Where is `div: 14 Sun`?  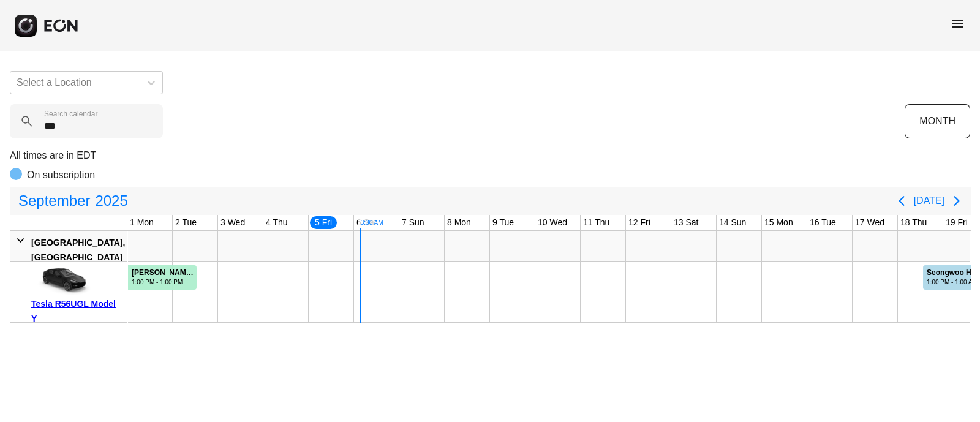
div: 14 Sun is located at coordinates (732, 222).